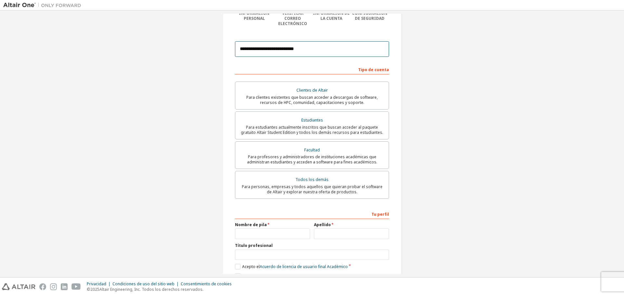  I want to click on font: Acepto el, so click(251, 267).